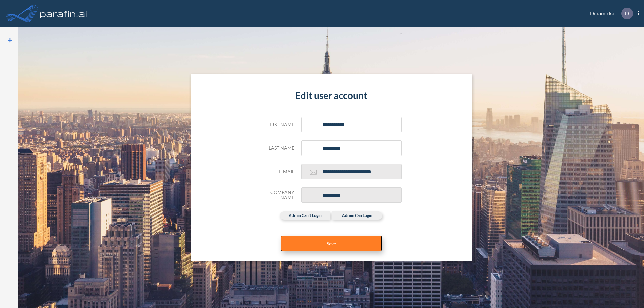 The width and height of the screenshot is (644, 308). Describe the element at coordinates (63, 13) in the screenshot. I see `img: logo` at that location.